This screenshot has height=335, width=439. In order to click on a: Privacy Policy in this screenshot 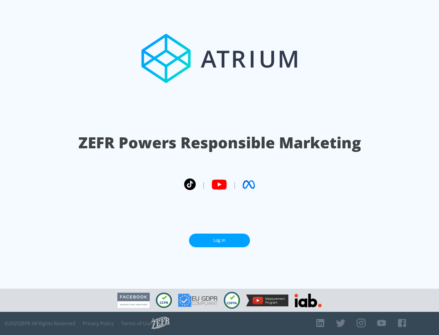, I will do `click(98, 323)`.